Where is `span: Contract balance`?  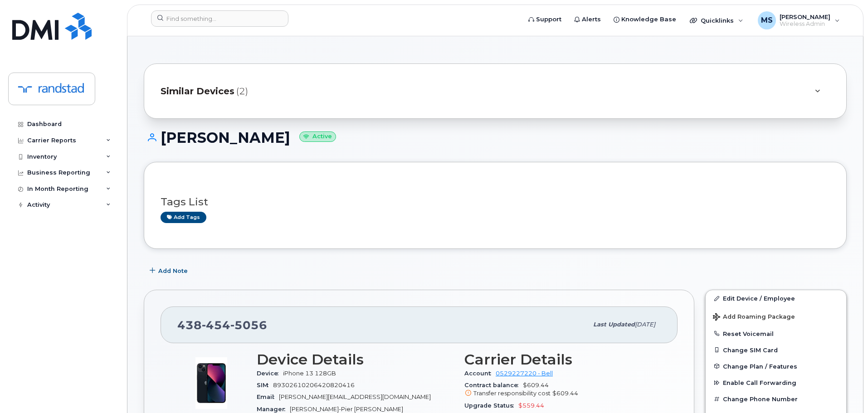 span: Contract balance is located at coordinates (493, 385).